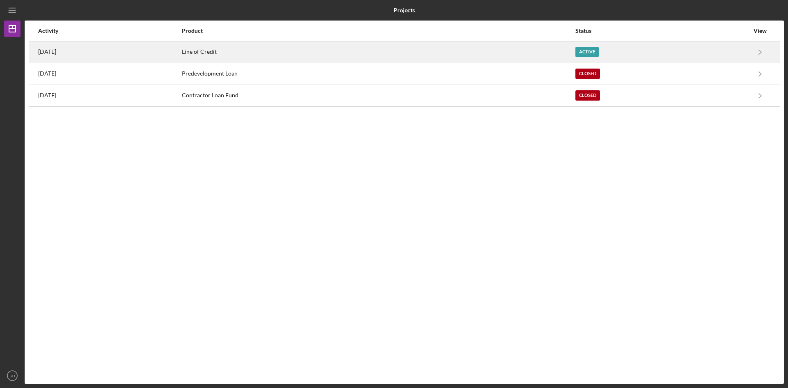 Image resolution: width=788 pixels, height=388 pixels. What do you see at coordinates (47, 73) in the screenshot?
I see `time: 2023-09-01 16:56` at bounding box center [47, 73].